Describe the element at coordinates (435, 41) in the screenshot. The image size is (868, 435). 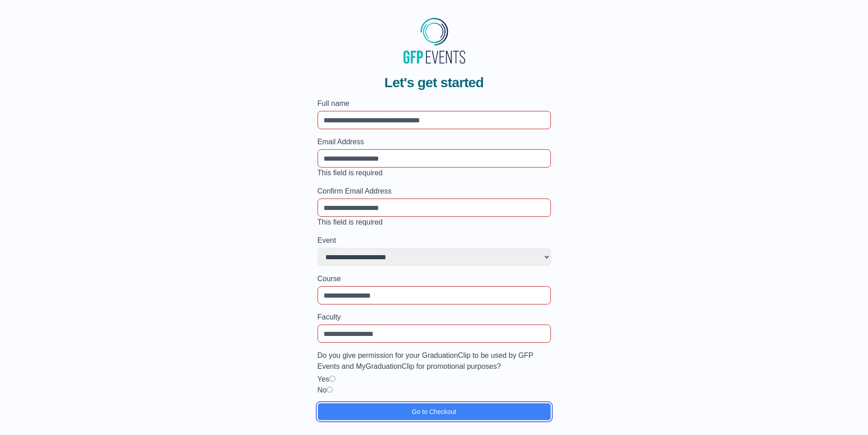
I see `img: MyGraduationClip` at that location.